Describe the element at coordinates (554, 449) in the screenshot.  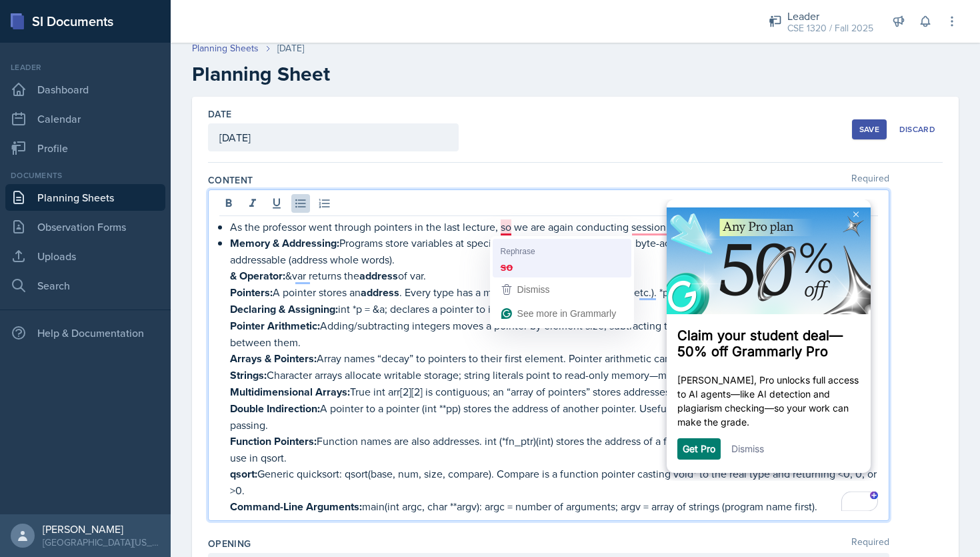
I see `p: Function names are also addresses. int (*fn_ptr)(int) stores the address of a function taking an ...` at that location.